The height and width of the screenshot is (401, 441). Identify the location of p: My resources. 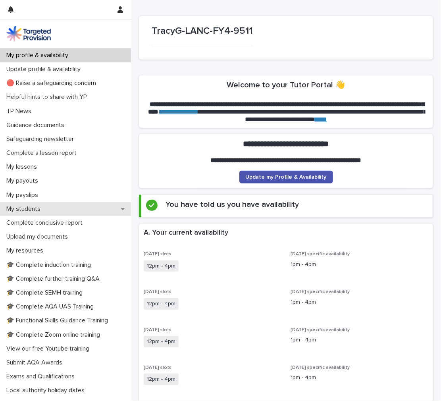
(26, 251).